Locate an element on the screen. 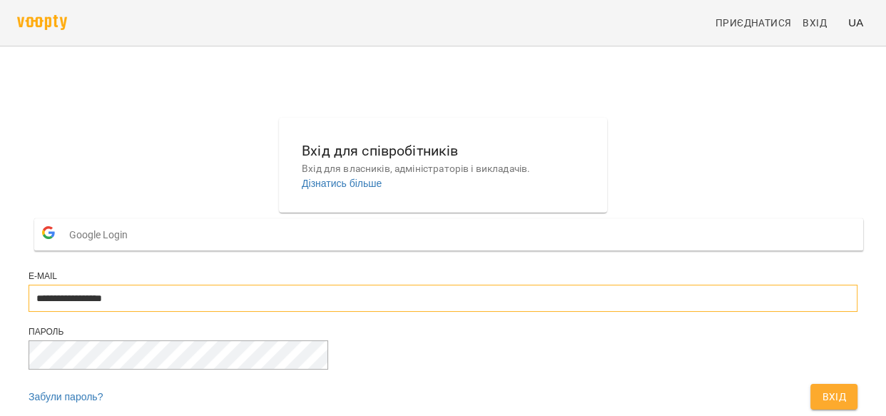 This screenshot has height=416, width=886. img: voopty.png is located at coordinates (42, 22).